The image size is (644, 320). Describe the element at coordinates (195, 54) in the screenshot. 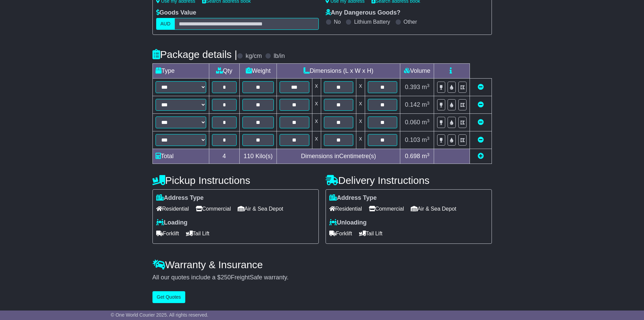

I see `h4: Package details |` at that location.